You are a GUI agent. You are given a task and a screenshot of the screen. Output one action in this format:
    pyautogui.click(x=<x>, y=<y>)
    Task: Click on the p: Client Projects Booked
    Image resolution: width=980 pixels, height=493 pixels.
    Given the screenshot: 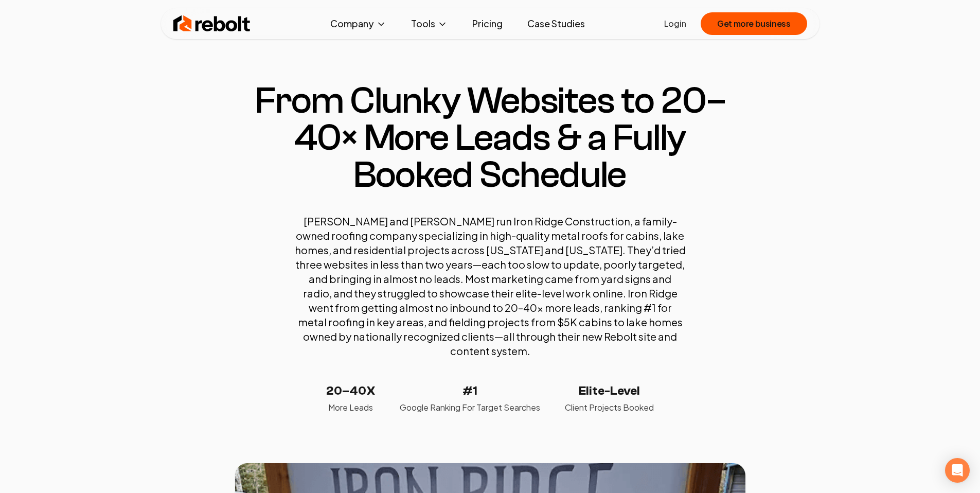 What is the action you would take?
    pyautogui.click(x=609, y=408)
    